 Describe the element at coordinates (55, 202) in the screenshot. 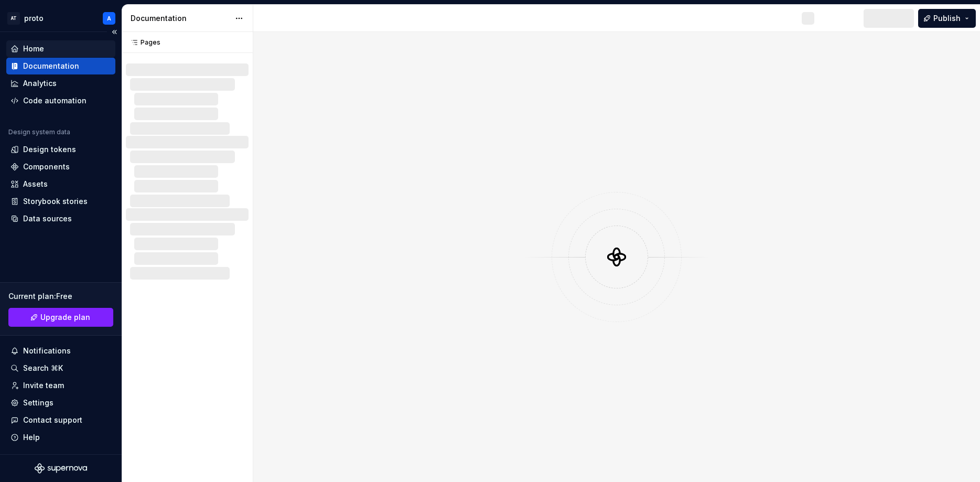

I see `div: Storybook stories` at that location.